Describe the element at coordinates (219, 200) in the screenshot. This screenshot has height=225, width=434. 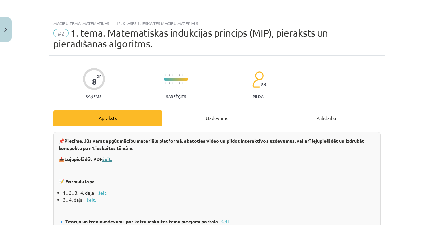
I see `li: 3., 4. daļa –` at that location.